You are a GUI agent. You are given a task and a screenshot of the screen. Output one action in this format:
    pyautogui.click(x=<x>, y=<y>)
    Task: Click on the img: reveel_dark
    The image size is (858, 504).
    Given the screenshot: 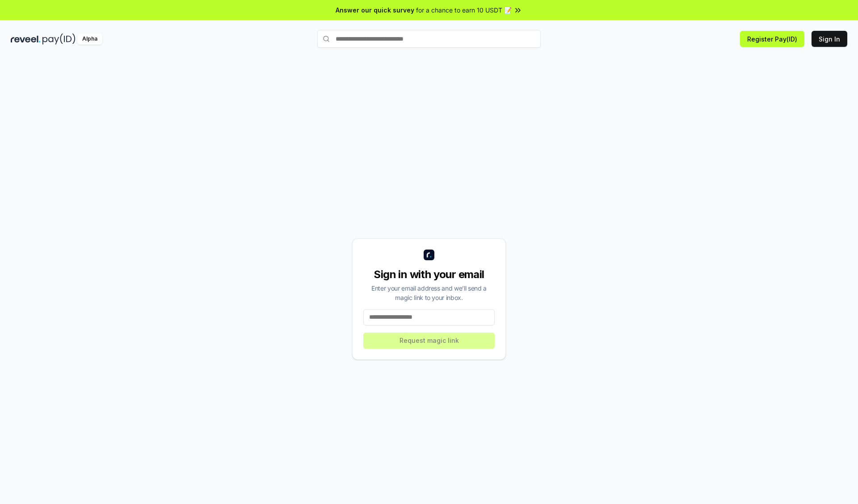 What is the action you would take?
    pyautogui.click(x=25, y=38)
    